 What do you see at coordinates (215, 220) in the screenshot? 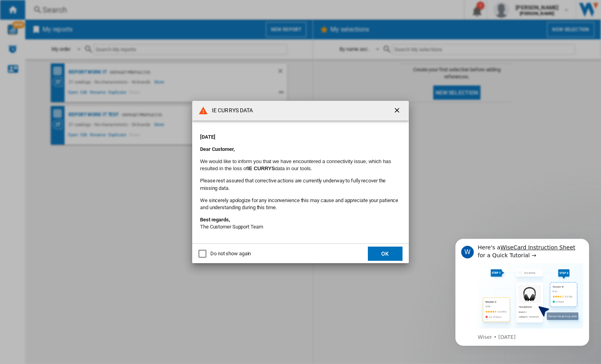
I see `strong: Best regards,` at bounding box center [215, 220].